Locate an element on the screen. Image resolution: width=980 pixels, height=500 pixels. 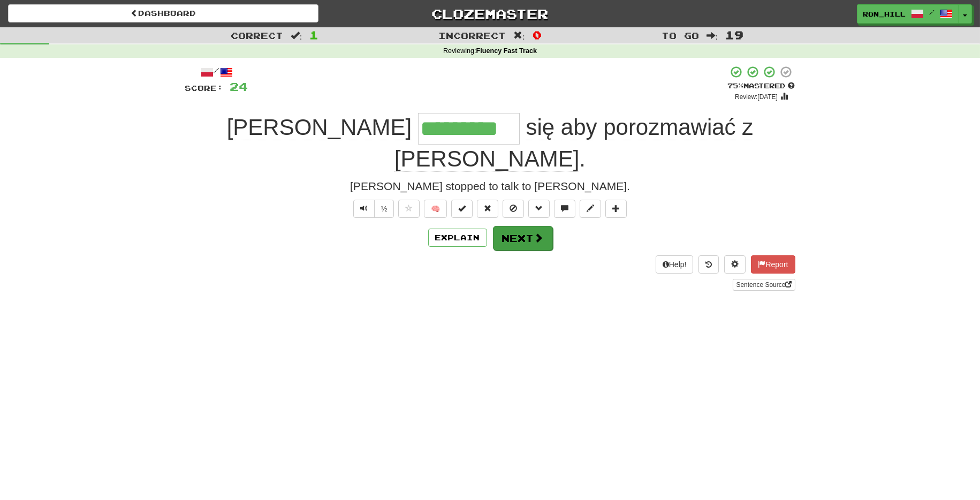
span: Incorrect is located at coordinates (472, 35).